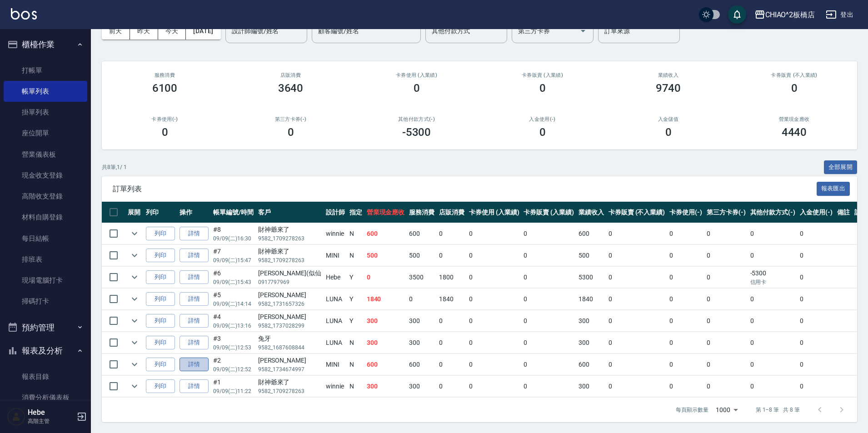 This screenshot has height=433, width=868. What do you see at coordinates (549, 213) in the screenshot?
I see `th: 卡券販賣 (入業績)` at bounding box center [549, 213].